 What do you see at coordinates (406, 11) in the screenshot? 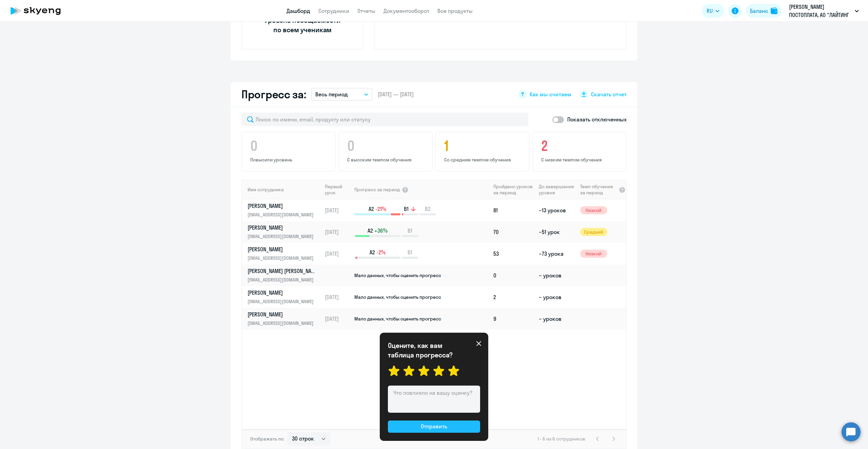
I see `a: Документооборот` at bounding box center [406, 11].